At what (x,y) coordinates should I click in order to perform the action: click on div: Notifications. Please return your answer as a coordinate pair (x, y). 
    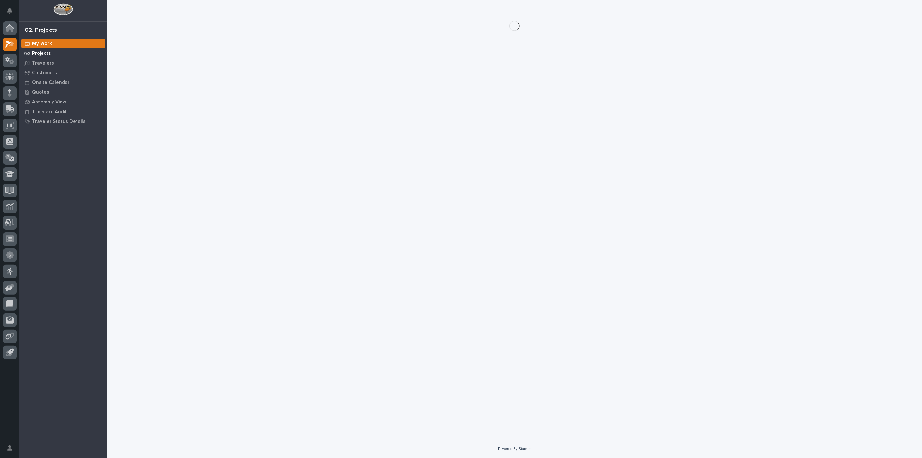
    Looking at the image, I should click on (12, 13).